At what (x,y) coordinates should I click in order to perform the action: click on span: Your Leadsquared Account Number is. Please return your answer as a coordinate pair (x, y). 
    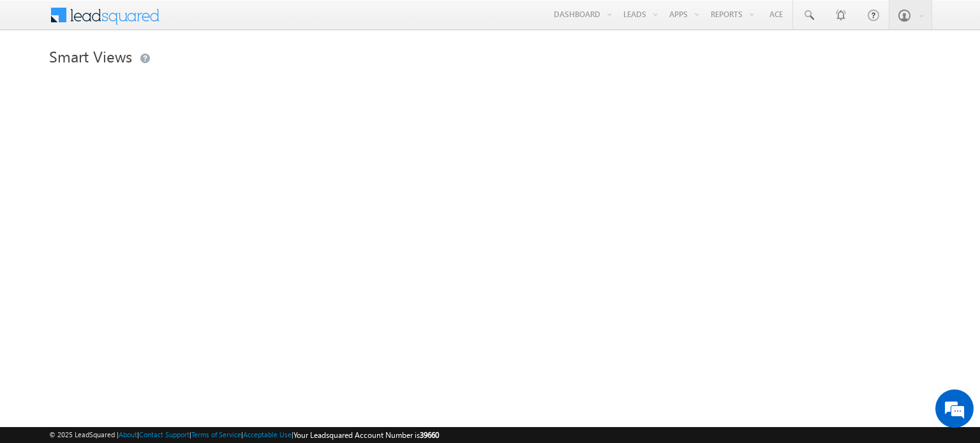
    Looking at the image, I should click on (366, 435).